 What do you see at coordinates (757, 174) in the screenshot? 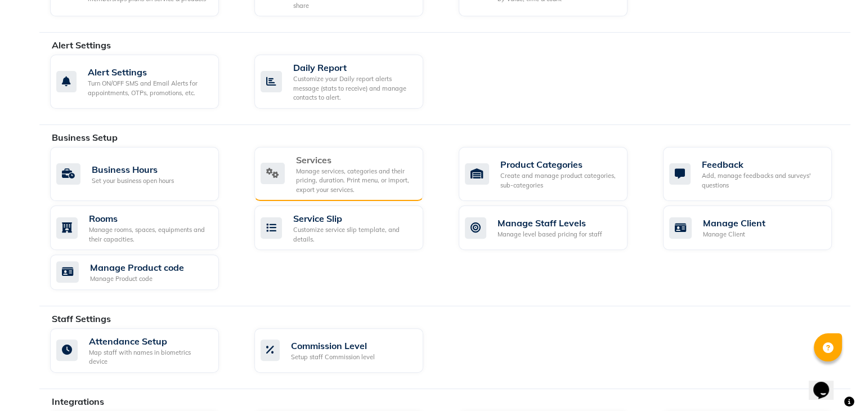
I see `a: FeedbackAdd, manage feedbacks and surveys' questions` at bounding box center [757, 174].